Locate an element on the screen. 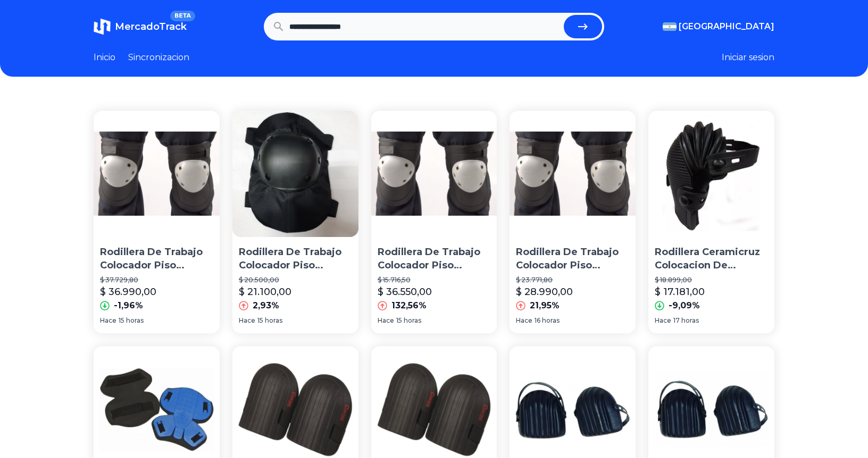  a: Rodillera Ceramicruz Colocacion De Ceramico Y PorcelanatoRodillera Ceramicruz Colocacion De Ceram... is located at coordinates (711, 222).